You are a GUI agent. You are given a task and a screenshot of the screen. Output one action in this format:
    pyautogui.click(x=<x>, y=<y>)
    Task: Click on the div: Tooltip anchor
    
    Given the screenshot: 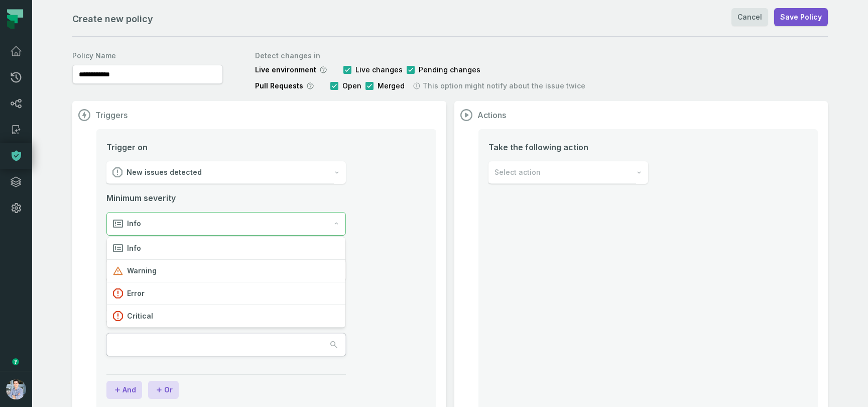 What is the action you would take?
    pyautogui.click(x=16, y=362)
    